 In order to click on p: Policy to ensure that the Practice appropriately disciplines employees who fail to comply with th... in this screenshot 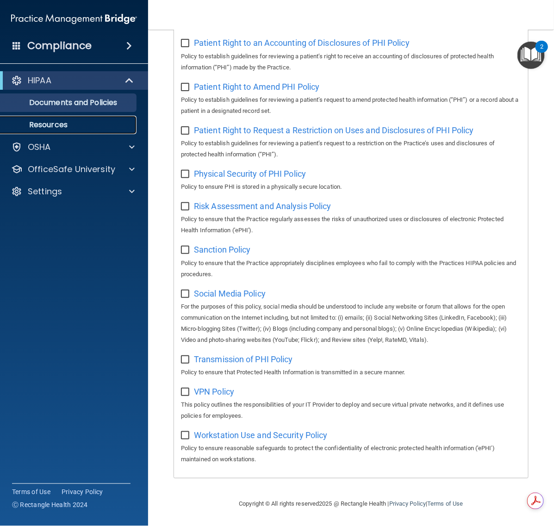, I will do `click(351, 269)`.